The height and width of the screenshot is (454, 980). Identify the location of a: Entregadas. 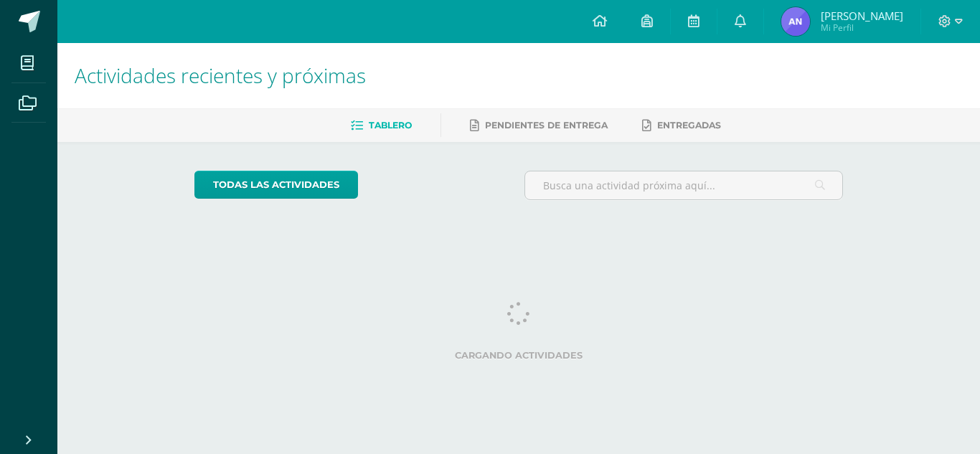
(682, 126).